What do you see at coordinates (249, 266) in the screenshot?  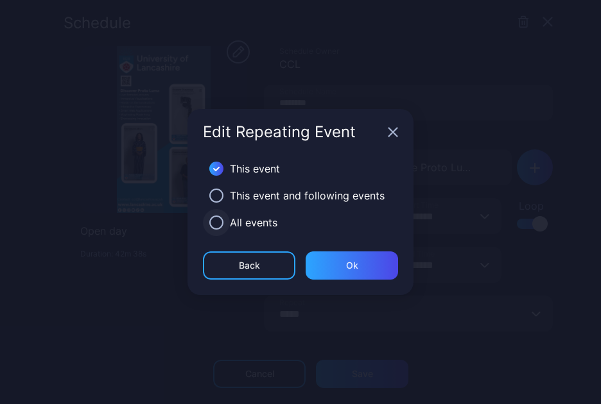 I see `div: Back` at bounding box center [249, 266].